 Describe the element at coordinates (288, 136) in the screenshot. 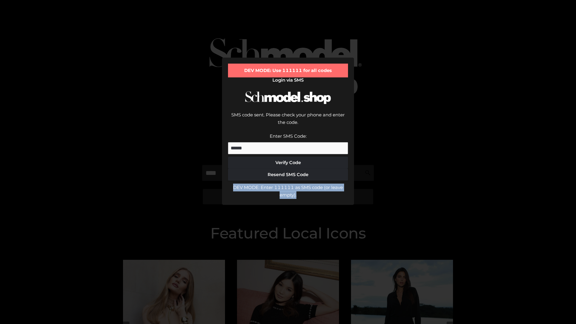

I see `label: Enter SMS Code:` at that location.